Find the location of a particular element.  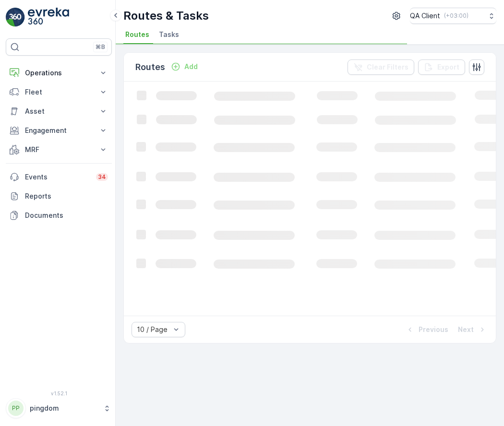

p: Previous is located at coordinates (434, 329).